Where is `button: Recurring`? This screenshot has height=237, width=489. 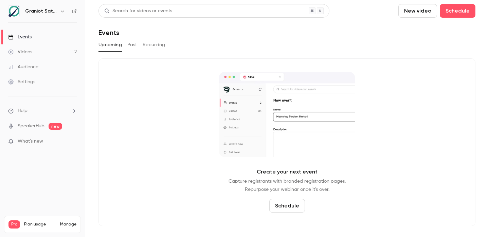
button: Recurring is located at coordinates (154, 45).